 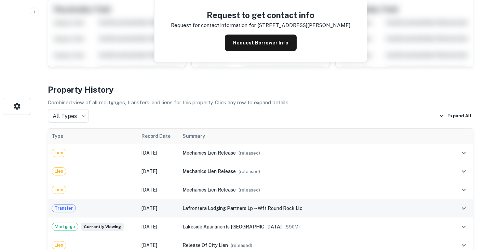 What do you see at coordinates (64, 208) in the screenshot?
I see `span: Transfer` at bounding box center [64, 208].